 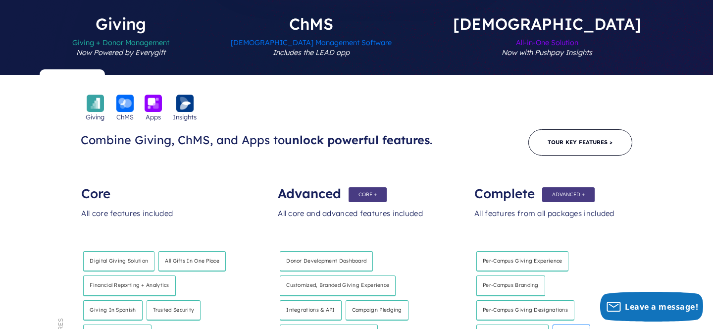 I want to click on img: icon_insights-bckgrnd-600x600-1.png, so click(x=185, y=103).